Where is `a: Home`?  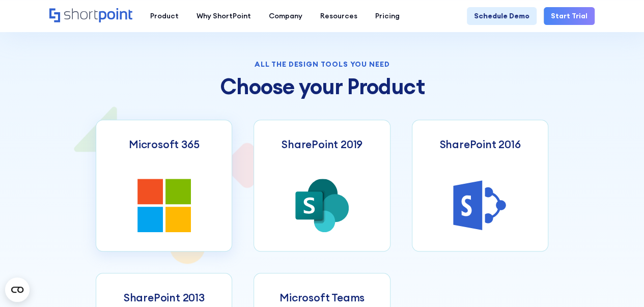
a: Home is located at coordinates (91, 16).